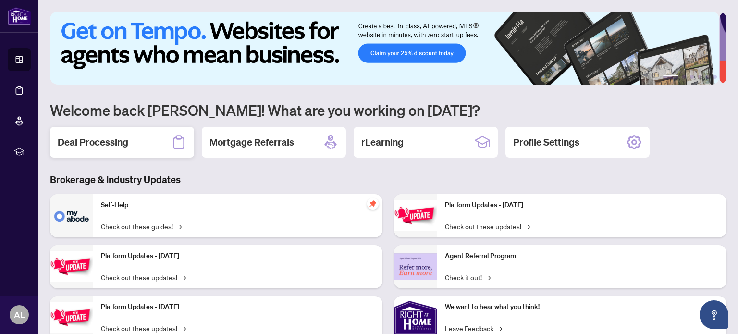  Describe the element at coordinates (252, 142) in the screenshot. I see `h2: Mortgage Referrals` at that location.